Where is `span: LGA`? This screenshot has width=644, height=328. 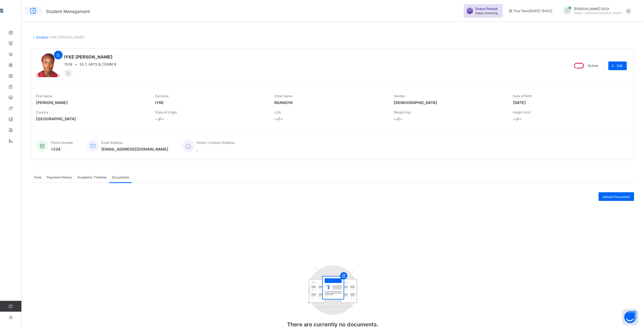
span: LGA is located at coordinates (278, 112).